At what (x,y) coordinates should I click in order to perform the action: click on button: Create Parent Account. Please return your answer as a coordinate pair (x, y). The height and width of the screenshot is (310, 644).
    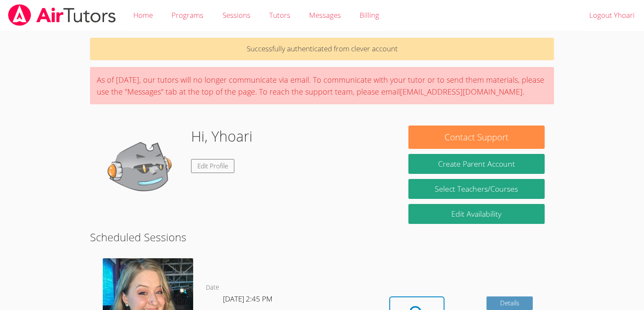
    Looking at the image, I should click on (476, 164).